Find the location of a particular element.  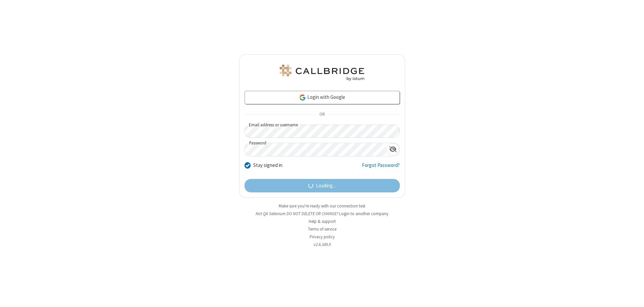

span: Loading... is located at coordinates (325, 186).